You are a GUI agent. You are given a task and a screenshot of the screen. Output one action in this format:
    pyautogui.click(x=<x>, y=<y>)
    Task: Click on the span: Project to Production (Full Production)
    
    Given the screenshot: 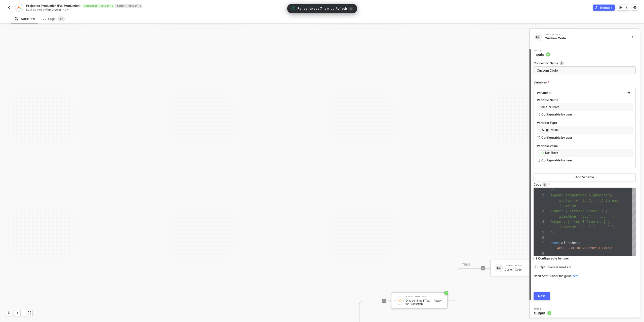 What is the action you would take?
    pyautogui.click(x=53, y=6)
    